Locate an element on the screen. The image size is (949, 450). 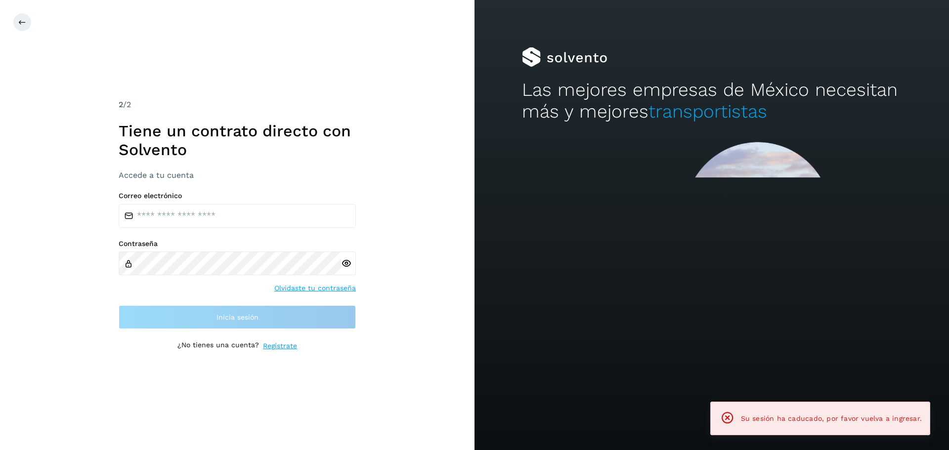
button: Inicia sesión is located at coordinates (237, 317).